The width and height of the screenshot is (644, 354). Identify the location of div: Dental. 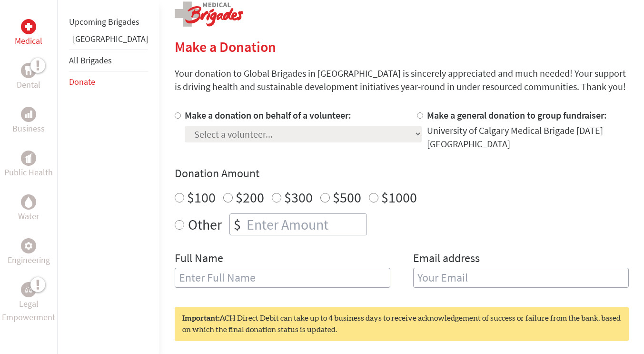
(28, 71).